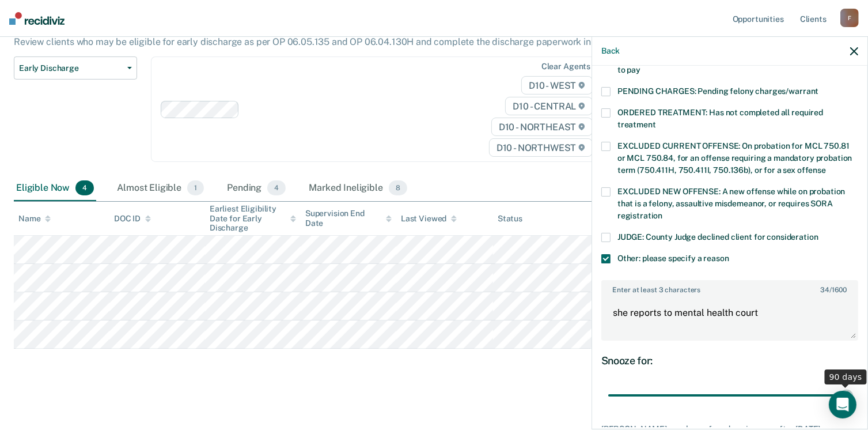  I want to click on div: Earliest Eligibility Date for Early Discharge, so click(253, 218).